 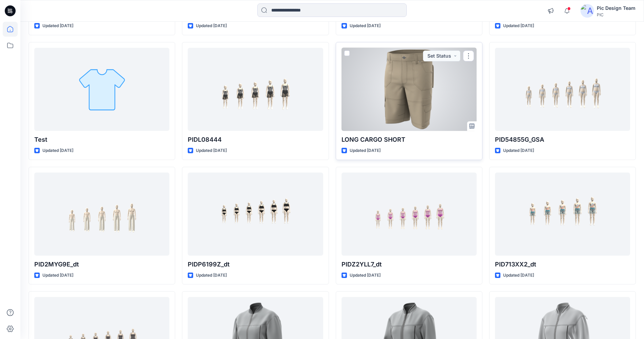 I want to click on a: PID2MYG9E_dt, so click(x=102, y=214).